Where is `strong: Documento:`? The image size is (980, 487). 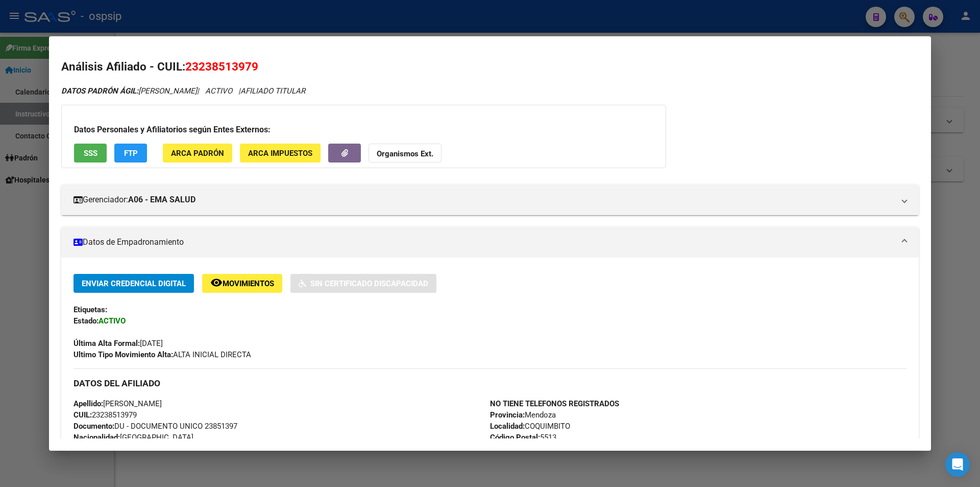 strong: Documento: is located at coordinates (94, 426).